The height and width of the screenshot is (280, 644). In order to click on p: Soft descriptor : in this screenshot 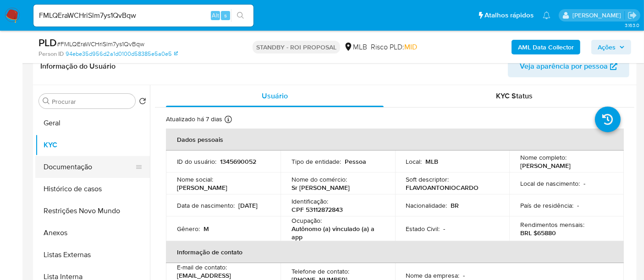, I will do `click(428, 179)`.